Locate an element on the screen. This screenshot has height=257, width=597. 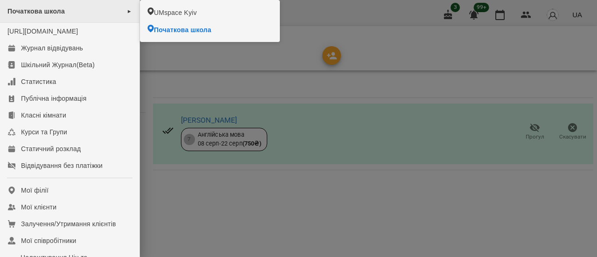
span: UMspace Kyiv is located at coordinates (175, 13).